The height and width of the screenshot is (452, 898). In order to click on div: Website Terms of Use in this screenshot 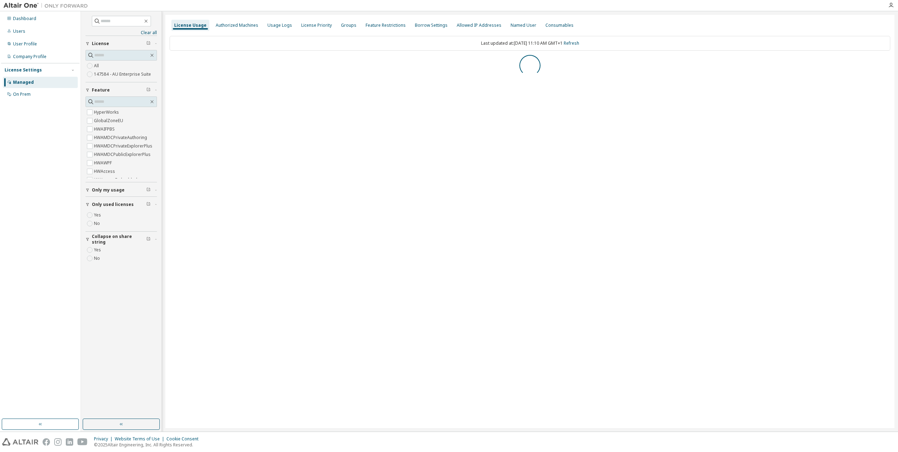, I will do `click(140, 439)`.